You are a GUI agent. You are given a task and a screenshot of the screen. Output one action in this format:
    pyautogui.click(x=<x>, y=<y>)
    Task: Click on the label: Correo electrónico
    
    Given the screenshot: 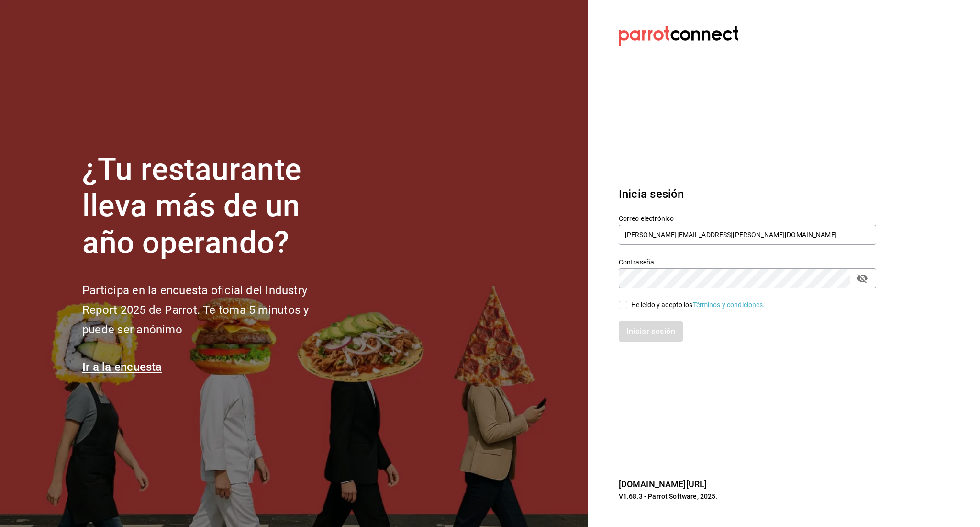 What is the action you would take?
    pyautogui.click(x=748, y=218)
    